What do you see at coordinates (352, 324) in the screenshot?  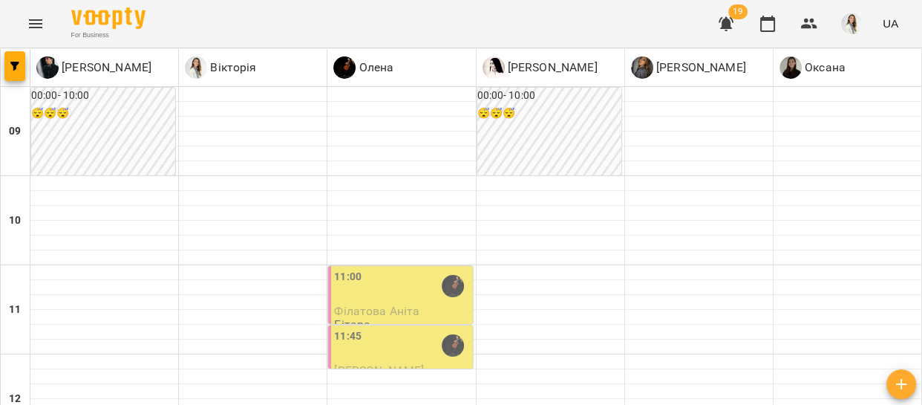 I see `p: Гітара` at bounding box center [352, 324].